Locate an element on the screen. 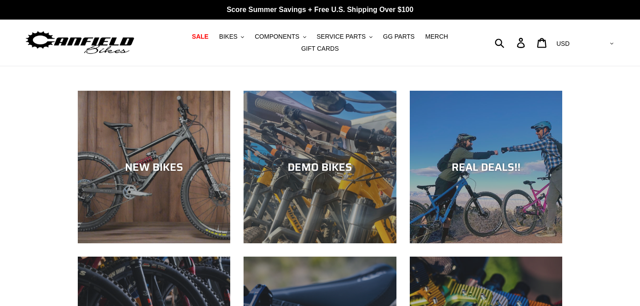 This screenshot has width=640, height=306. span: GG PARTS is located at coordinates (399, 36).